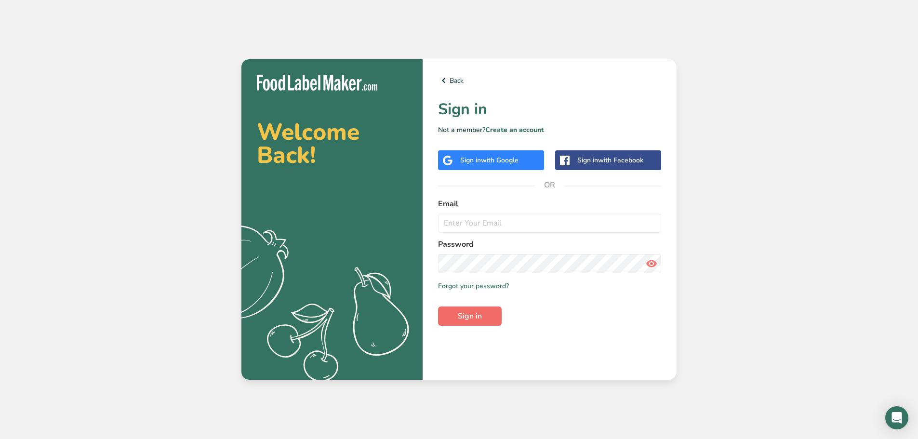 This screenshot has width=918, height=439. What do you see at coordinates (549, 80) in the screenshot?
I see `a: Back` at bounding box center [549, 80].